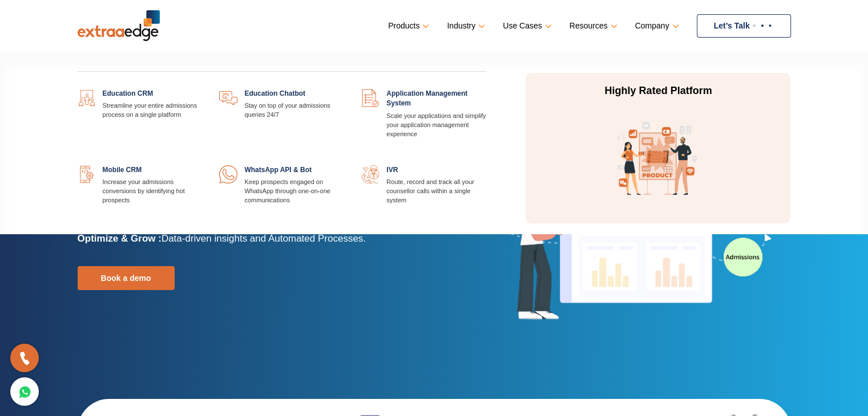 The height and width of the screenshot is (416, 868). I want to click on span: Data-driven insights and Automated Processes., so click(264, 239).